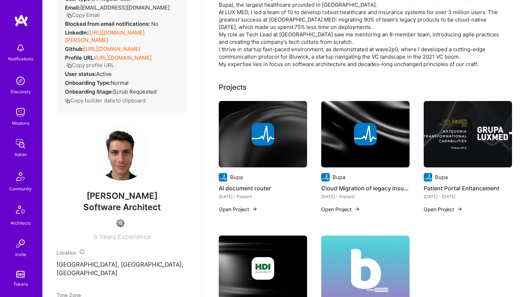  I want to click on img: Invite, so click(20, 244).